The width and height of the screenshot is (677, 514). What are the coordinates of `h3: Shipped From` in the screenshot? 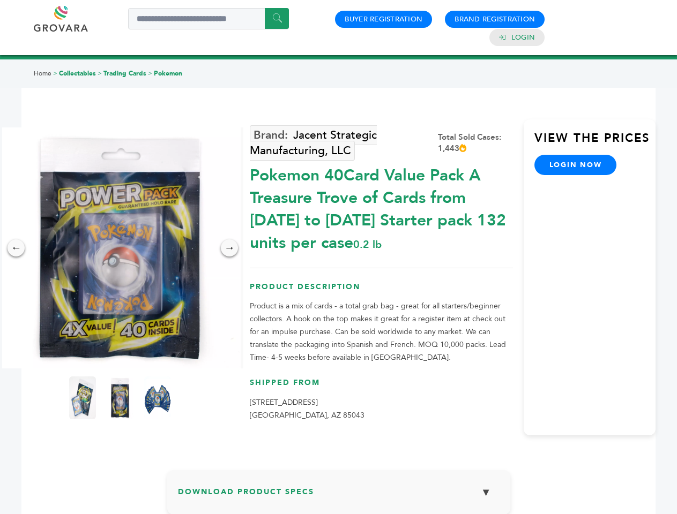 It's located at (381, 387).